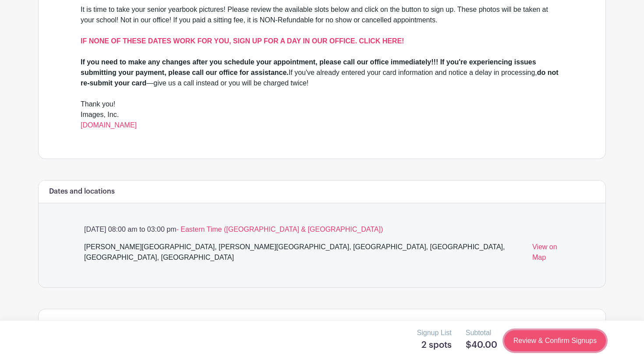 The height and width of the screenshot is (364, 644). I want to click on strong: do not re-submit your card, so click(319, 78).